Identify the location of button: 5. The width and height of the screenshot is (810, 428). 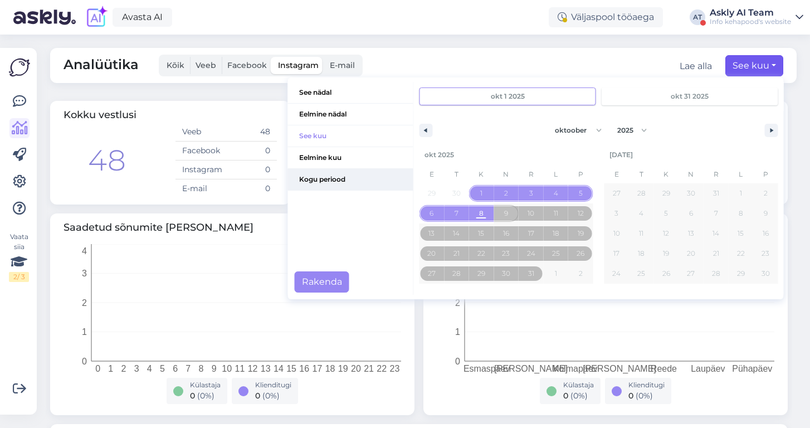
(666, 213).